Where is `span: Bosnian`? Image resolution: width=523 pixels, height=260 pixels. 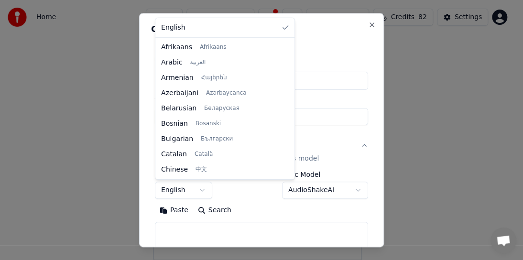 span: Bosnian is located at coordinates (174, 124).